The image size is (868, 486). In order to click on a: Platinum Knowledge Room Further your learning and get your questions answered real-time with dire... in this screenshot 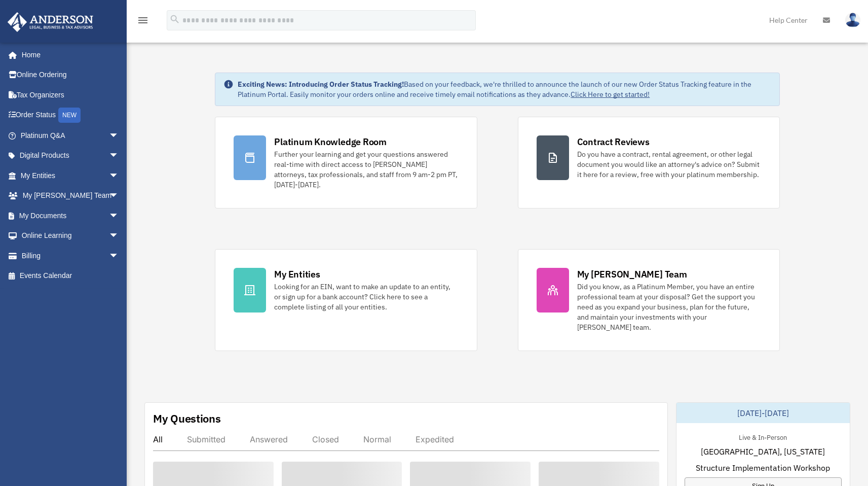, I will do `click(345, 162)`.